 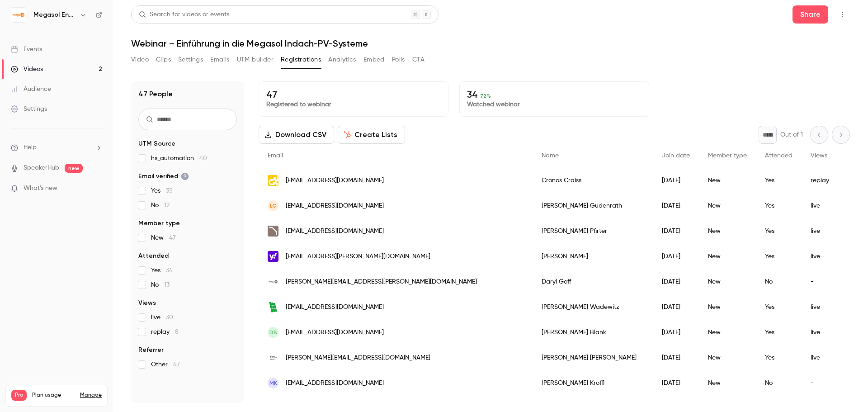 I want to click on button: Share, so click(x=811, y=14).